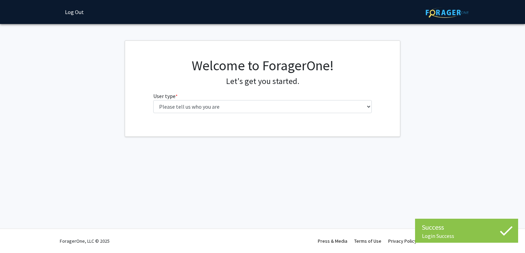 This screenshot has height=253, width=525. What do you see at coordinates (466, 236) in the screenshot?
I see `div: Login Success` at bounding box center [466, 236].